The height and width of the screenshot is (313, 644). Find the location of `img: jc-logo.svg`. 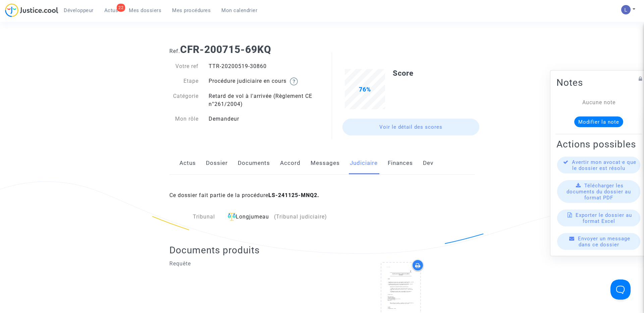

img: jc-logo.svg is located at coordinates (32, 10).